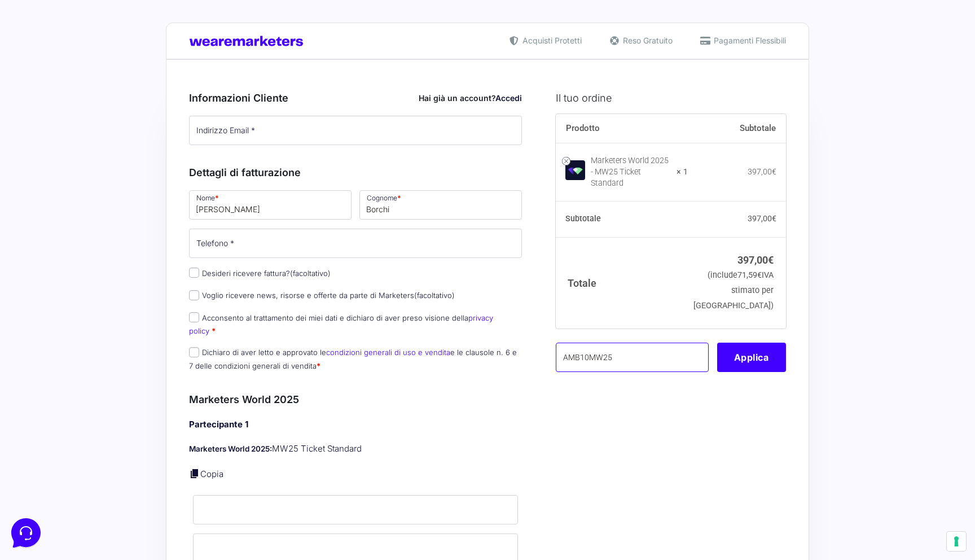 Image resolution: width=975 pixels, height=560 pixels. I want to click on img: tab_domain_overview_orange.svg, so click(52, 70).